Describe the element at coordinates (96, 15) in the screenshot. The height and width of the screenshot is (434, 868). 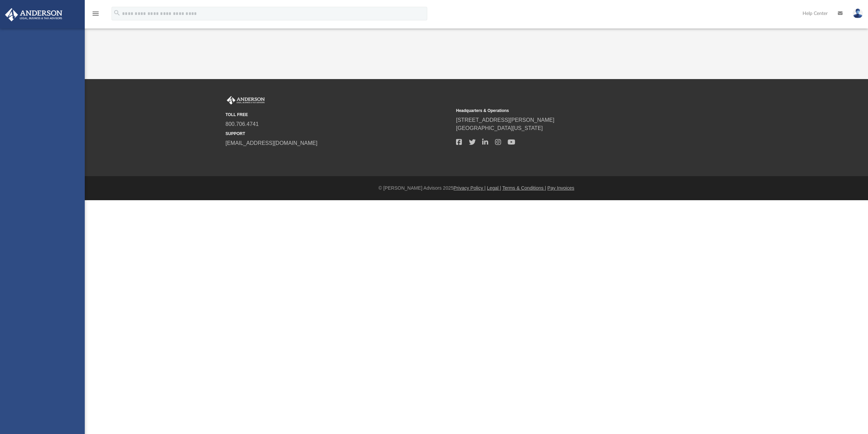
I see `a: menu` at that location.